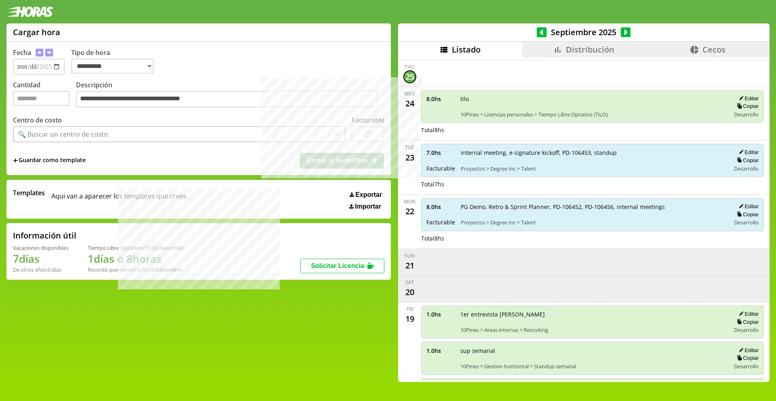 The image size is (776, 401). I want to click on div: Tue, so click(409, 147).